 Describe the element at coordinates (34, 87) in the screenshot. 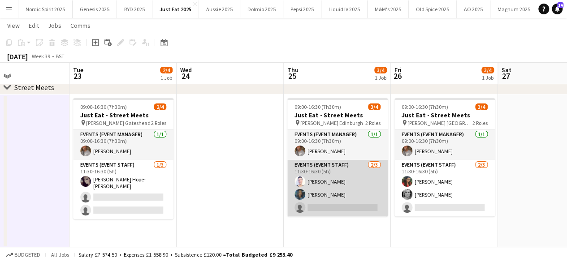

I see `div: Street Meets` at that location.